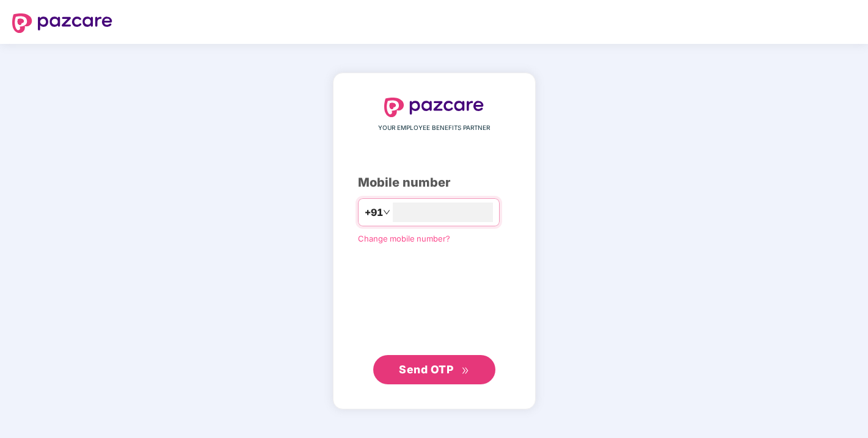  Describe the element at coordinates (434, 182) in the screenshot. I see `div: Mobile number` at that location.